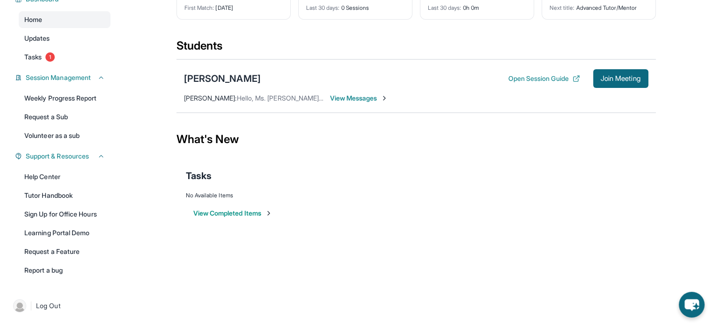 The image size is (712, 325). Describe the element at coordinates (20, 306) in the screenshot. I see `img: user-img` at that location.